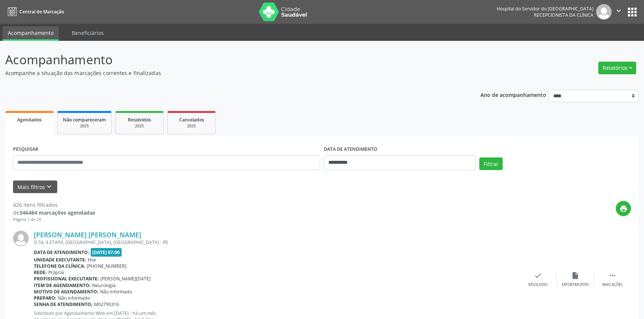  Describe the element at coordinates (66, 278) in the screenshot. I see `b: Profissional executante:` at that location.